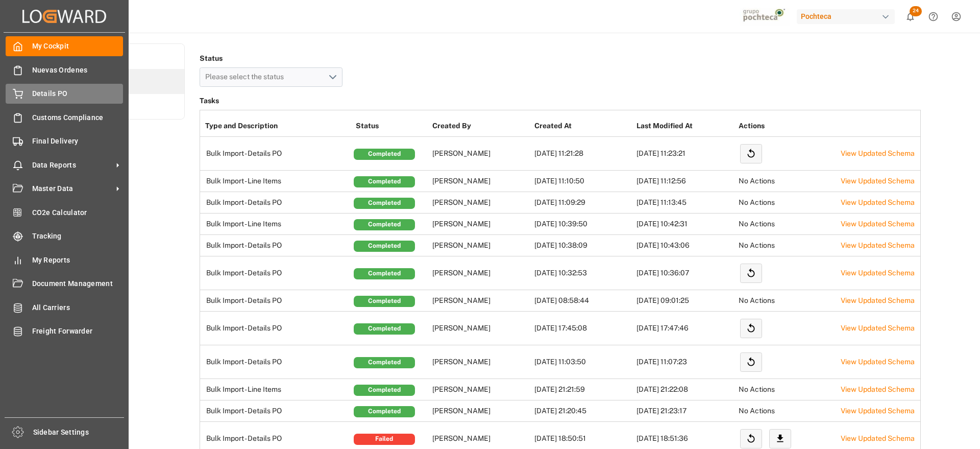 The height and width of the screenshot is (449, 980). What do you see at coordinates (848, 16) in the screenshot?
I see `button: Pochteca` at bounding box center [848, 16].